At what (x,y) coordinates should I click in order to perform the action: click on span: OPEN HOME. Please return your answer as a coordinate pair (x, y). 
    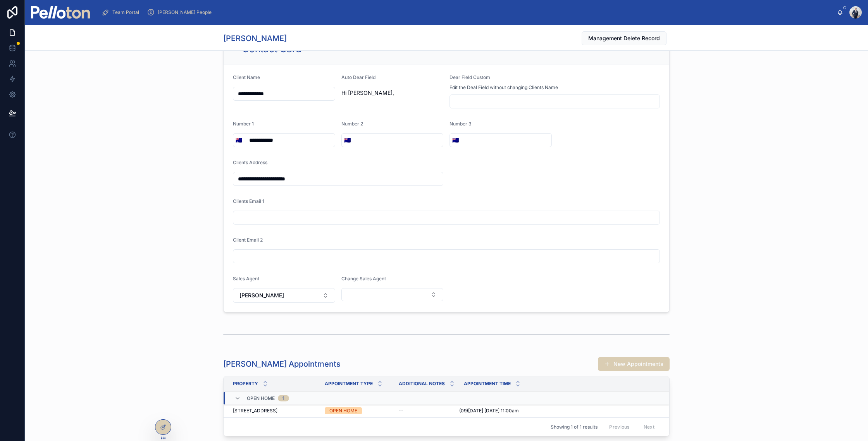
    Looking at the image, I should click on (261, 399).